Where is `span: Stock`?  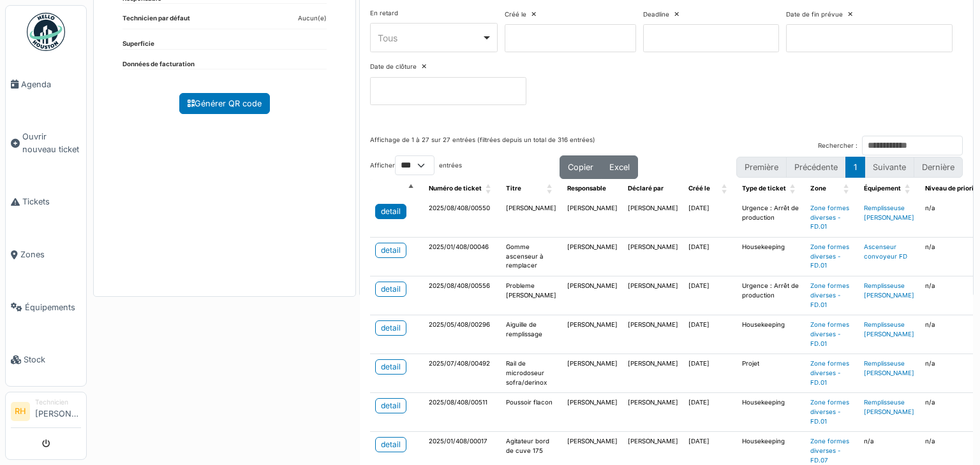 span: Stock is located at coordinates (52, 360).